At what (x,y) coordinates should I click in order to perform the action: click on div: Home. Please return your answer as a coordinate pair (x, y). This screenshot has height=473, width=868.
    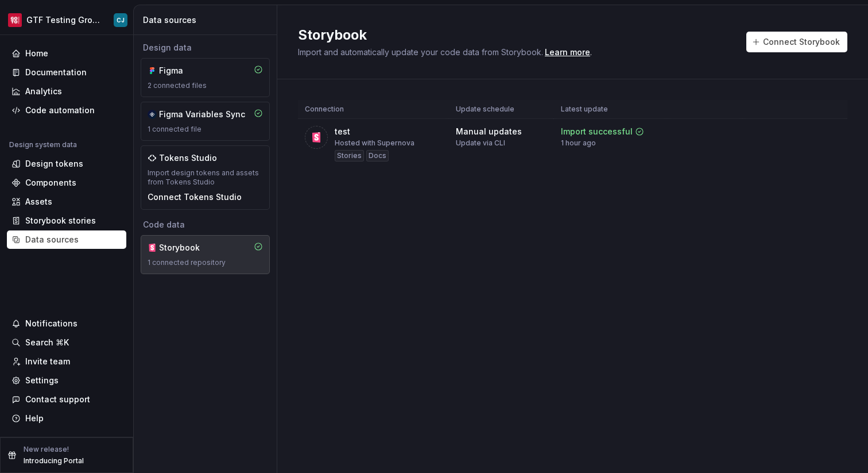
    Looking at the image, I should click on (37, 53).